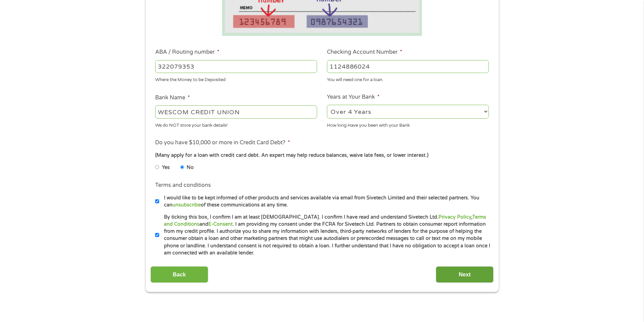 The image size is (644, 322). What do you see at coordinates (173, 98) in the screenshot?
I see `label: Bank Name` at bounding box center [173, 98].